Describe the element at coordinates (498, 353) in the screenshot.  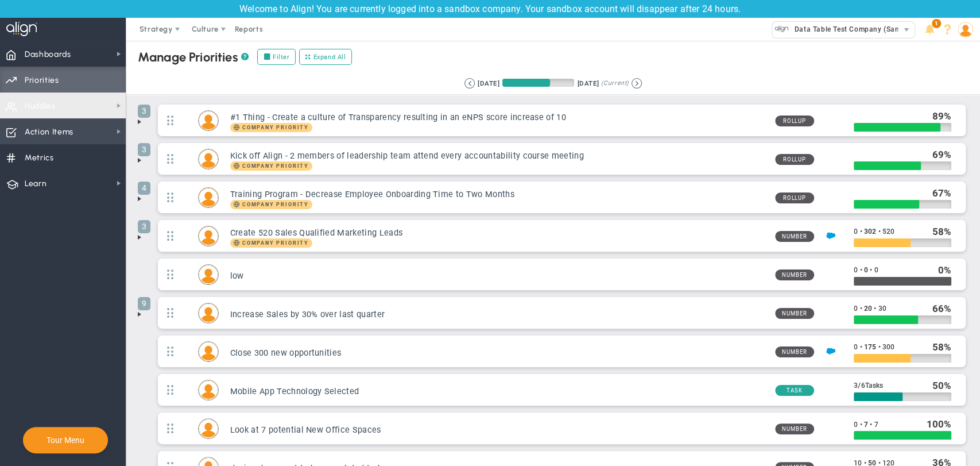
I see `h3: Close 300 new opportunities` at that location.